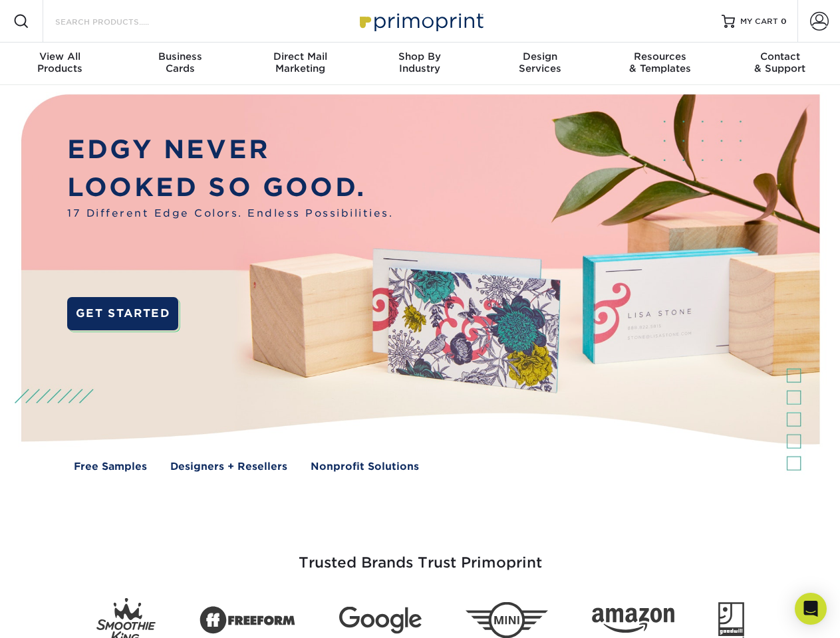  I want to click on div: Services, so click(540, 63).